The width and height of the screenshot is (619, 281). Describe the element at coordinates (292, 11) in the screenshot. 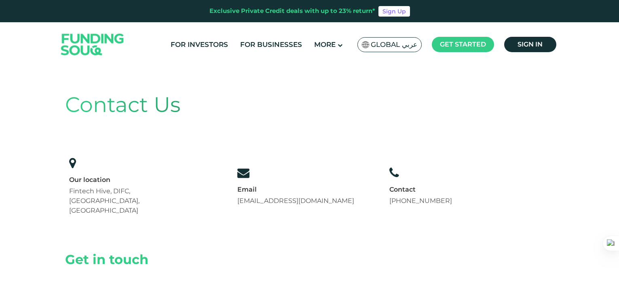

I see `div: Exclusive Private Credit deals with up to 23% return*` at that location.